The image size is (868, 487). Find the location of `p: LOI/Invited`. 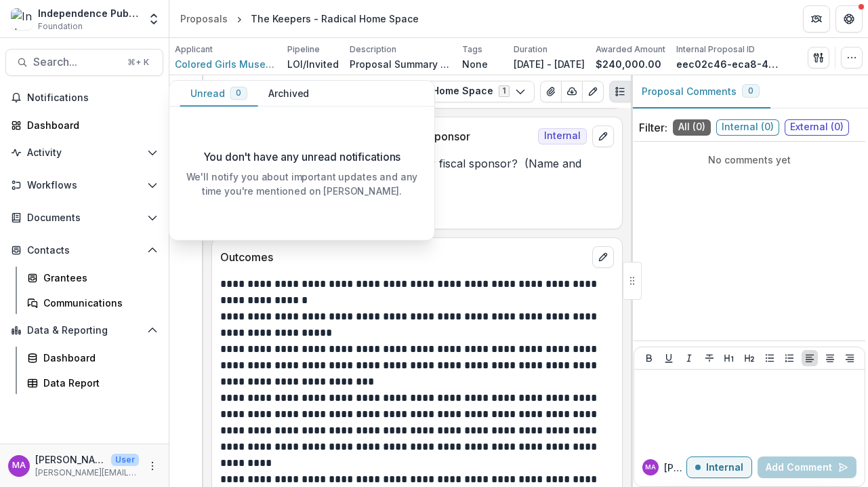

p: LOI/Invited is located at coordinates (313, 64).